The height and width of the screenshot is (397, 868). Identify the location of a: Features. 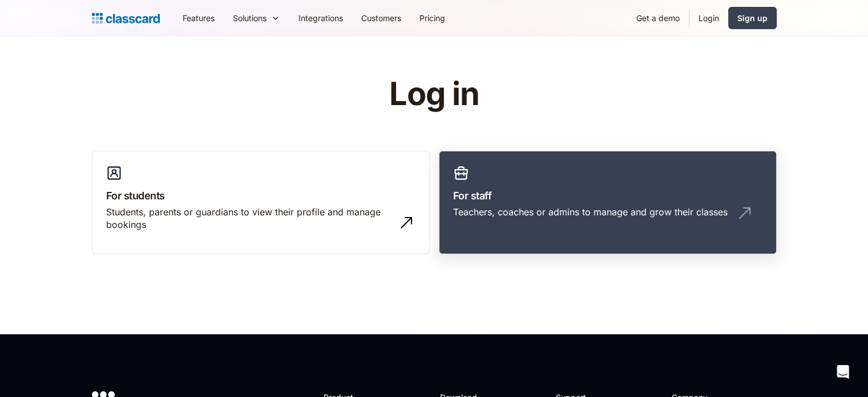
(199, 18).